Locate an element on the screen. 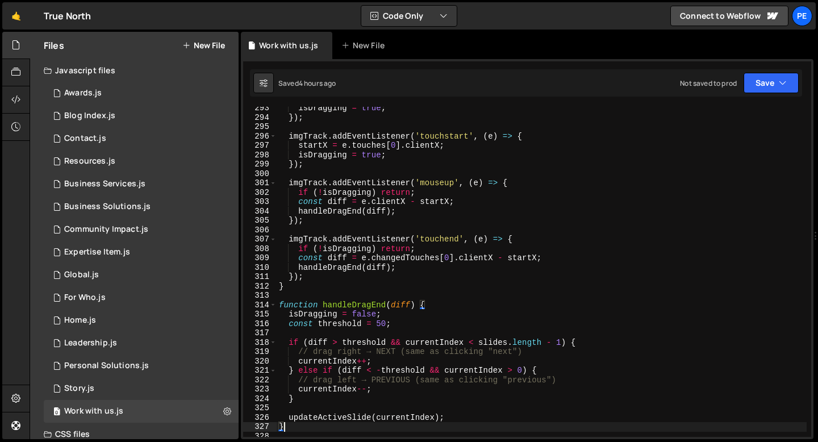 This screenshot has width=818, height=442. div: Pe is located at coordinates (802, 16).